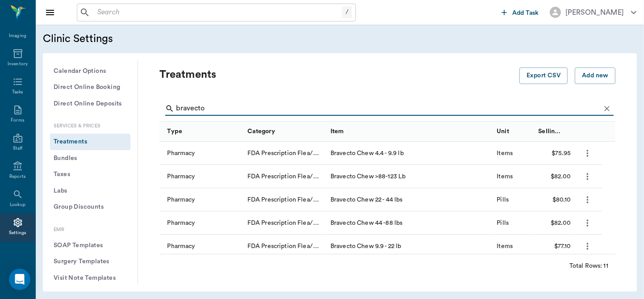  What do you see at coordinates (91, 87) in the screenshot?
I see `button: Direct Online Booking` at bounding box center [91, 87].